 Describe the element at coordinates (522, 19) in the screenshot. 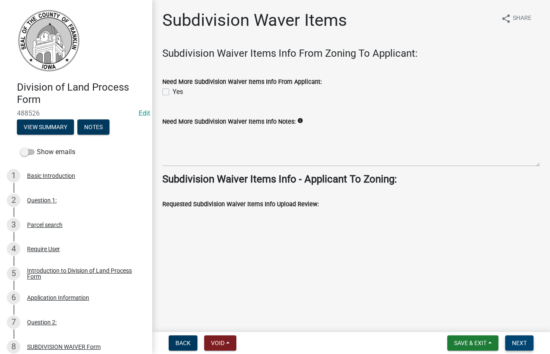

I see `span: Share` at that location.